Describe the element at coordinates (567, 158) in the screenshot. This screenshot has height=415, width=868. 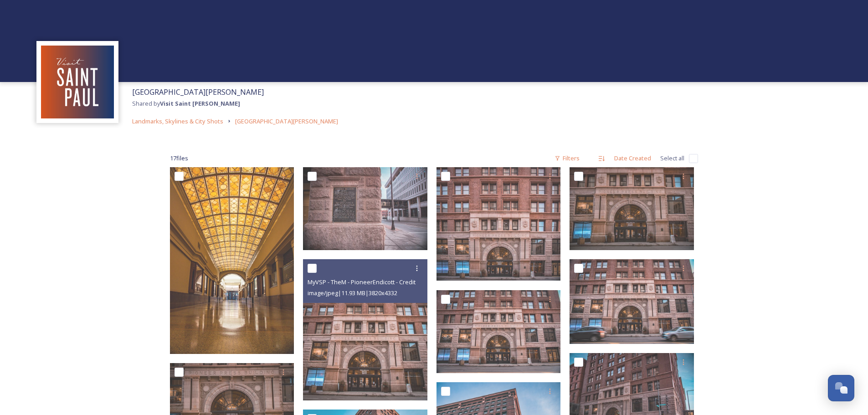
I see `div: Filters` at that location.